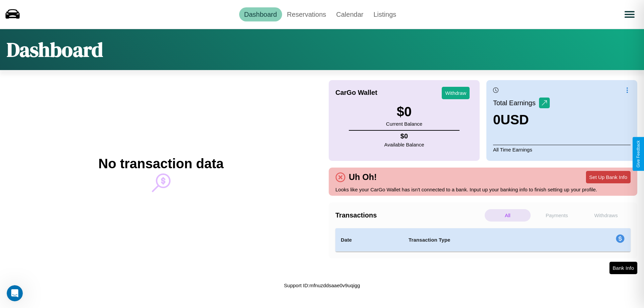 This screenshot has width=644, height=308. Describe the element at coordinates (404, 145) in the screenshot. I see `p: Available Balance` at that location.